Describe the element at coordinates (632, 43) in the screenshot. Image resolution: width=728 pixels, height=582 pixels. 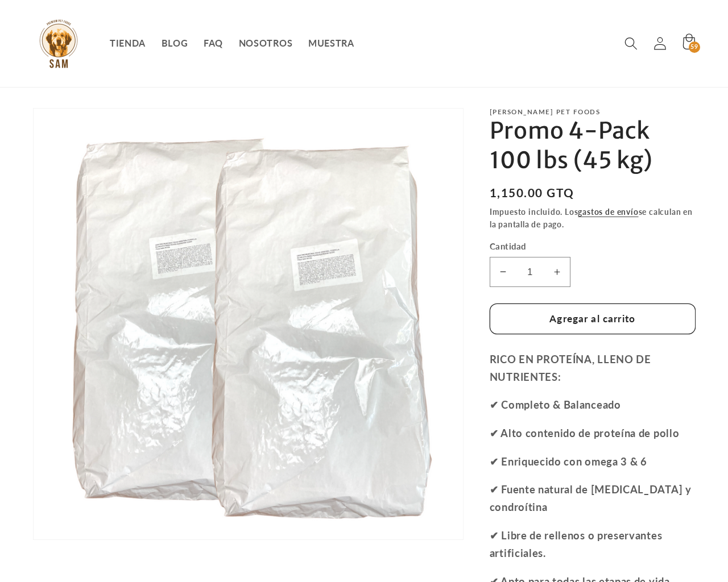
I see `summary: Búsqueda` at that location.